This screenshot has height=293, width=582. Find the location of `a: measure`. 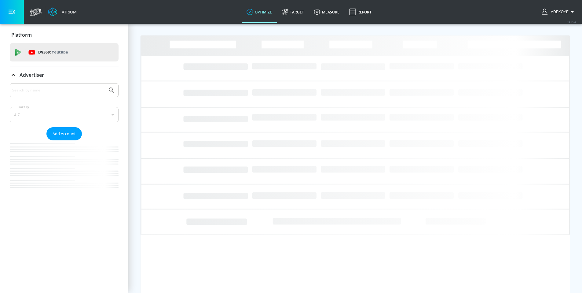

a: measure is located at coordinates (327, 12).